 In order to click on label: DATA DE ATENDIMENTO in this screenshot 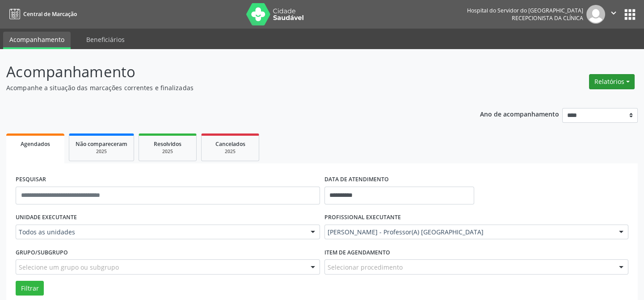, I will do `click(356, 179)`.